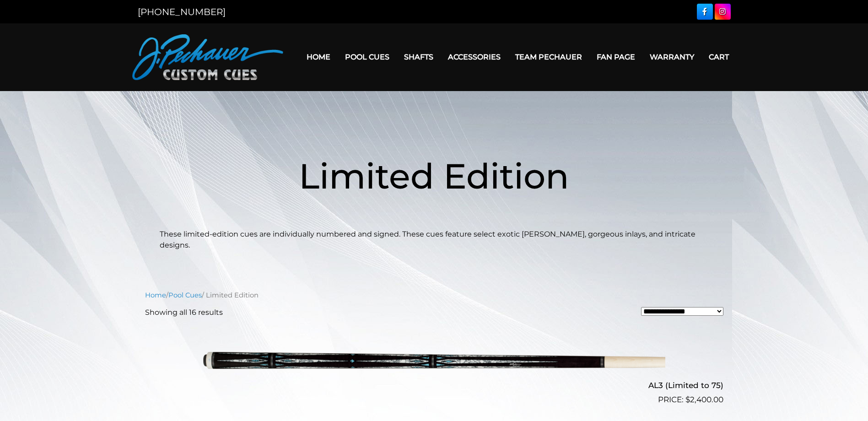 Image resolution: width=868 pixels, height=421 pixels. I want to click on img: AL3 (Limited to 75), so click(434, 363).